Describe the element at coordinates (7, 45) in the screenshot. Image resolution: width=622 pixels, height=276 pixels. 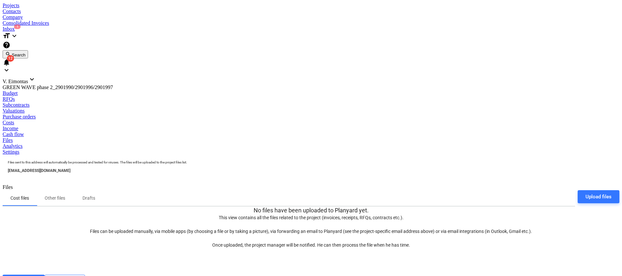
I see `i: Knowledge base` at that location.